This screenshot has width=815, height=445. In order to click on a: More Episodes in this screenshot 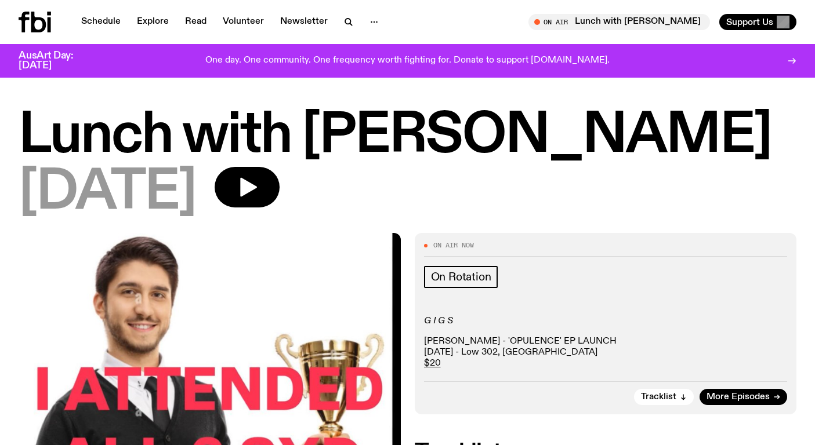, I will do `click(743, 397)`.